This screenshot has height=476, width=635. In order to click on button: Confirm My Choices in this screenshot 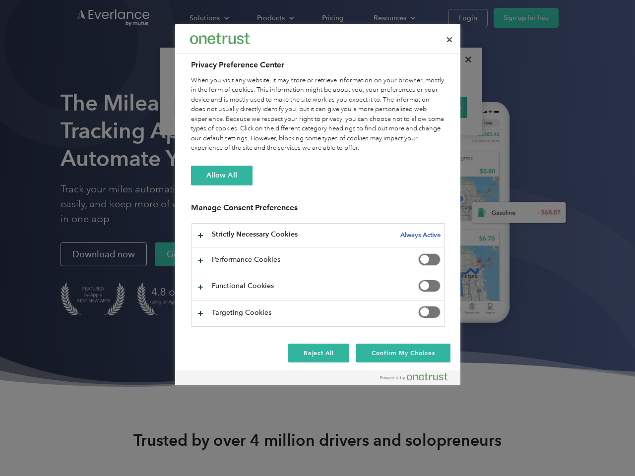, I will do `click(403, 353)`.